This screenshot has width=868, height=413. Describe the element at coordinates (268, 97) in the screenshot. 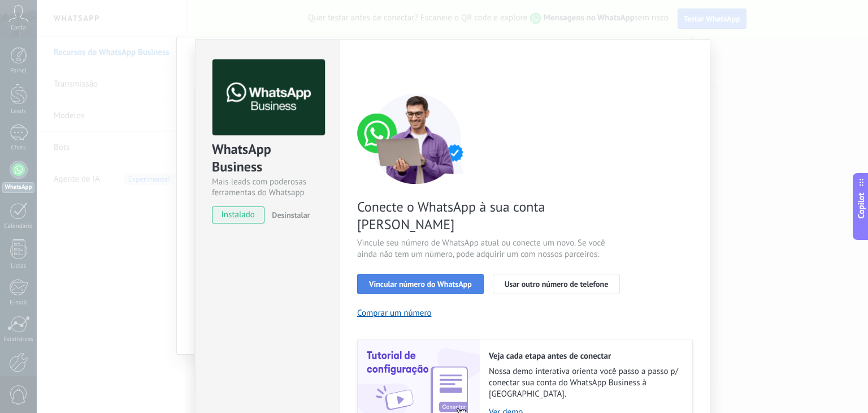

I see `img: logo_main.png` at that location.